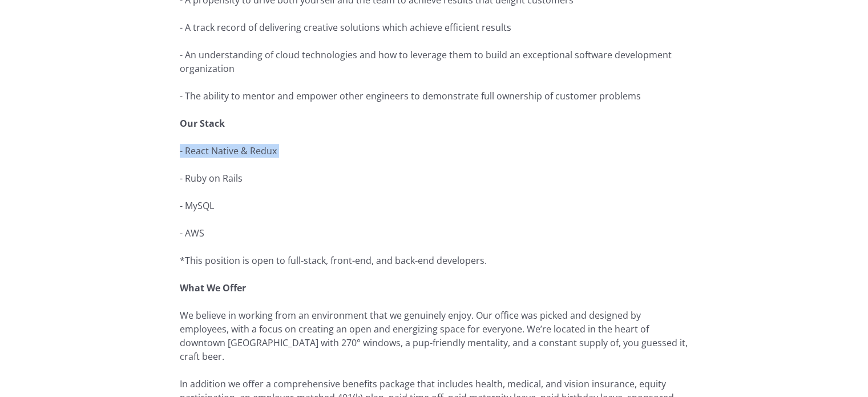 This screenshot has width=868, height=397. Describe the element at coordinates (434, 27) in the screenshot. I see `p: - A track record of delivering creative solutions which achieve efficient results` at that location.